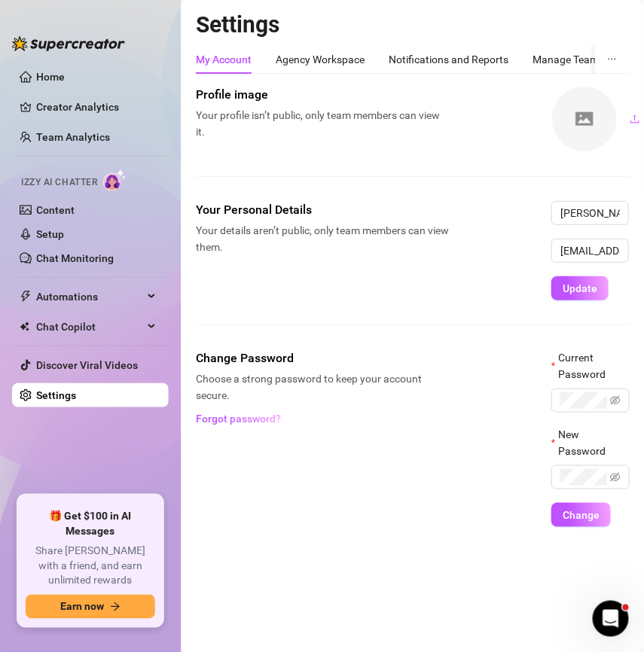  What do you see at coordinates (580, 288) in the screenshot?
I see `button: Update` at bounding box center [580, 288].